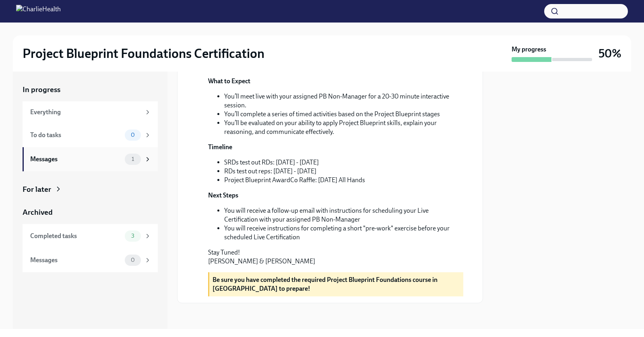 This screenshot has height=337, width=644. I want to click on div: Everything, so click(85, 112).